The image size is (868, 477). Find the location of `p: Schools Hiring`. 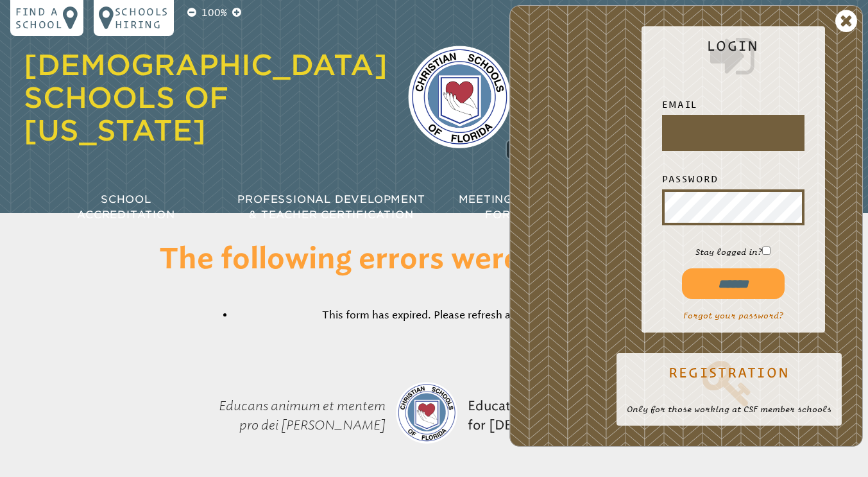

p: Schools Hiring is located at coordinates (142, 18).